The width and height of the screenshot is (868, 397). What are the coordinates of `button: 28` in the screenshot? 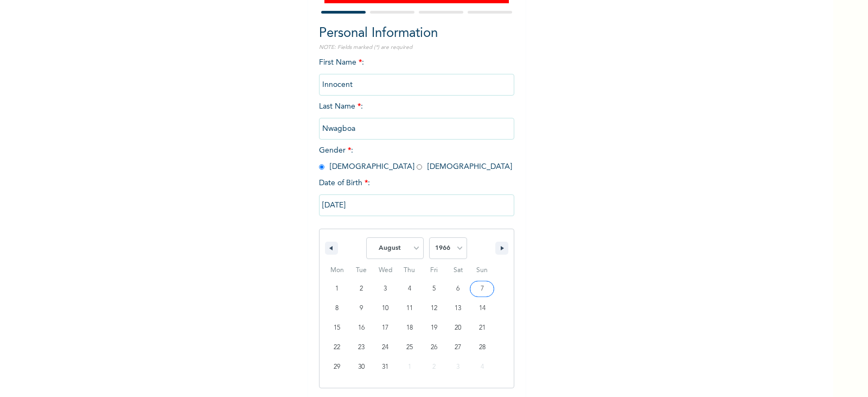 It's located at (482, 347).